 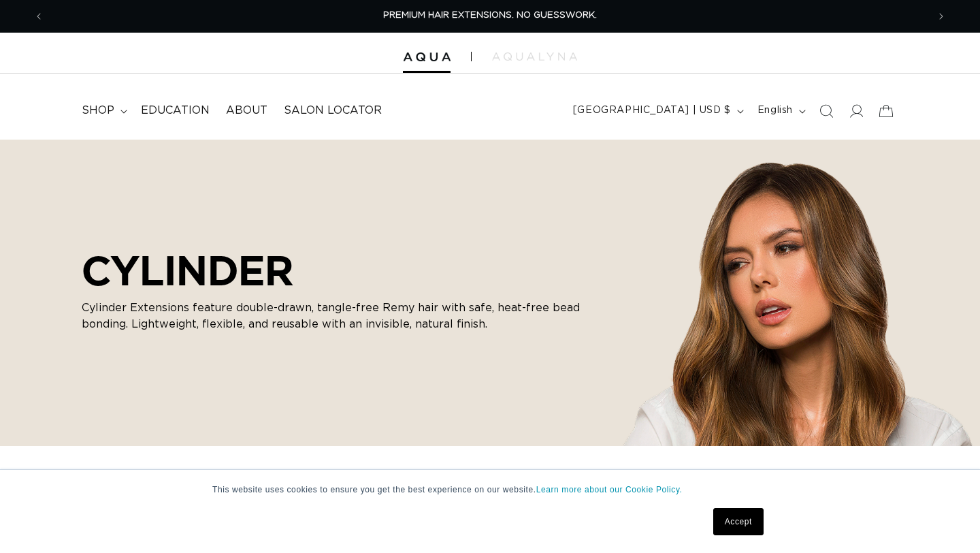 I want to click on a: Salon Locator, so click(x=333, y=111).